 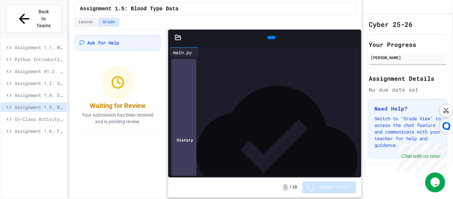 I want to click on h2: Assignment Details, so click(x=408, y=78).